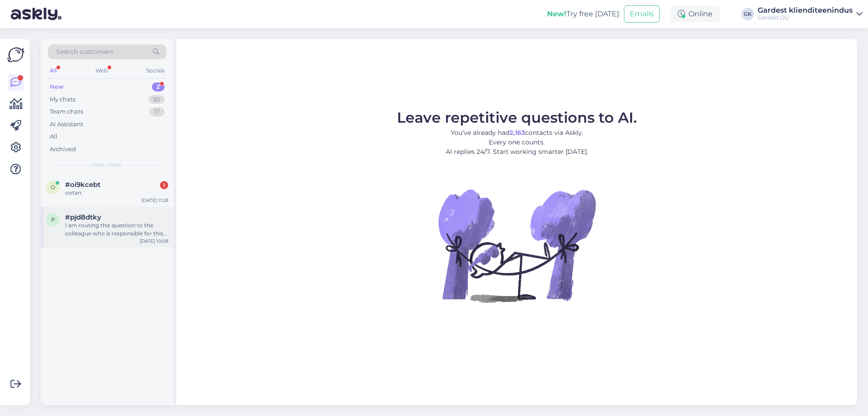 The width and height of the screenshot is (868, 416). Describe the element at coordinates (56, 87) in the screenshot. I see `div: New` at that location.